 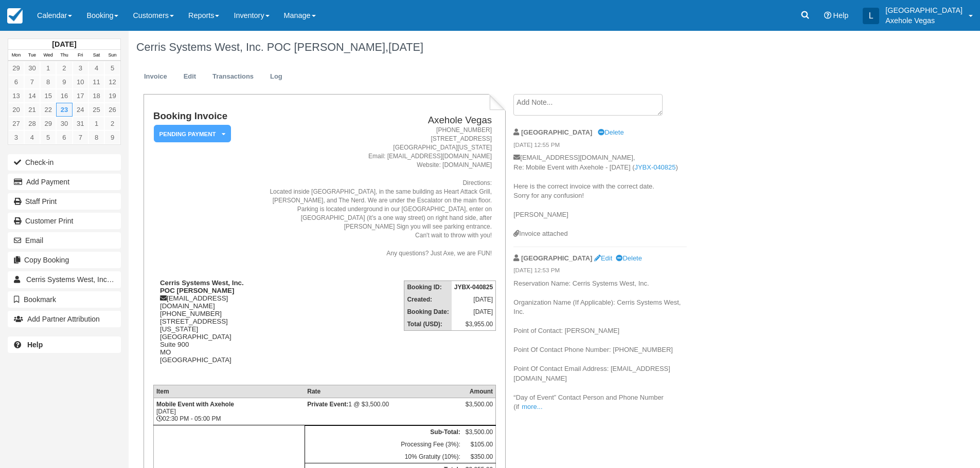 I want to click on a: 15, so click(x=48, y=95).